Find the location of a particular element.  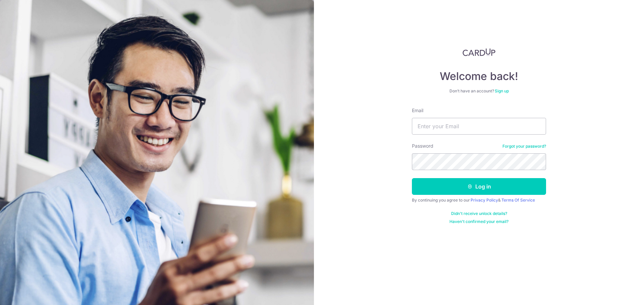

a: Terms Of Service is located at coordinates (518, 200).